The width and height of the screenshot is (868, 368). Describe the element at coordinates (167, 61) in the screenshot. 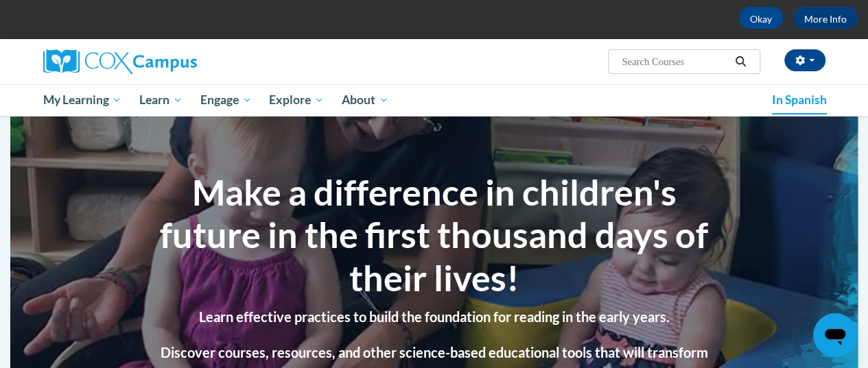

I see `a: Cox Campus` at that location.